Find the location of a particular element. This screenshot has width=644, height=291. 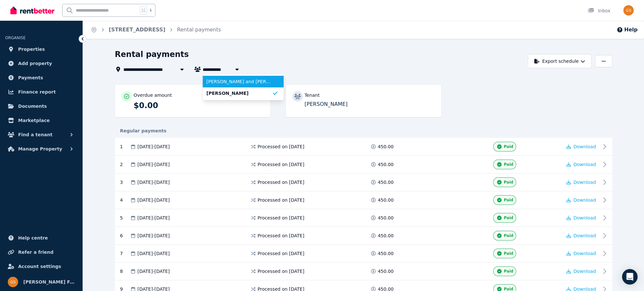

button: Manage Property is located at coordinates (41, 149).